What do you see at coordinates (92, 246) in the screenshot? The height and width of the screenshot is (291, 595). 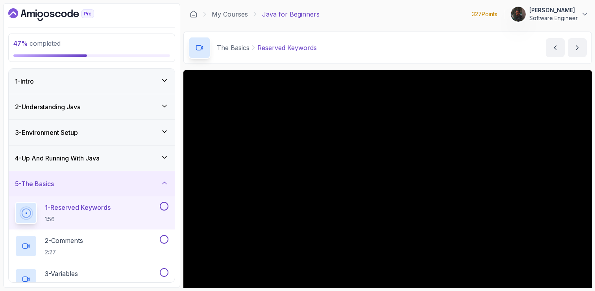 I see `button: 2-Comments2:27` at bounding box center [92, 246].